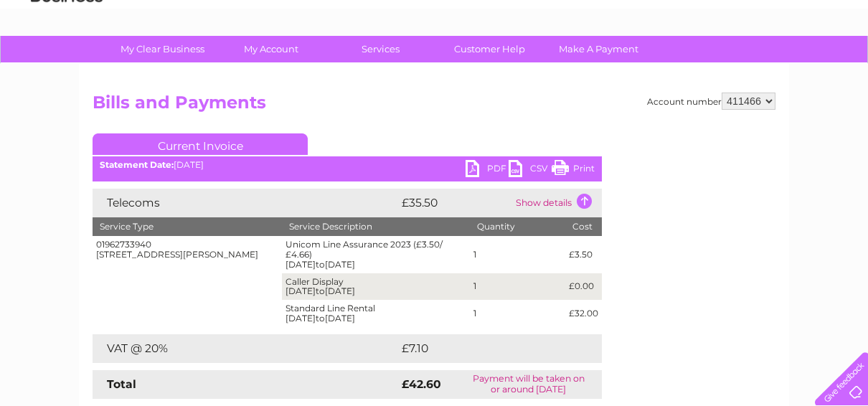 The height and width of the screenshot is (406, 868). What do you see at coordinates (434, 106) in the screenshot?
I see `h2: Bills and Payments` at bounding box center [434, 106].